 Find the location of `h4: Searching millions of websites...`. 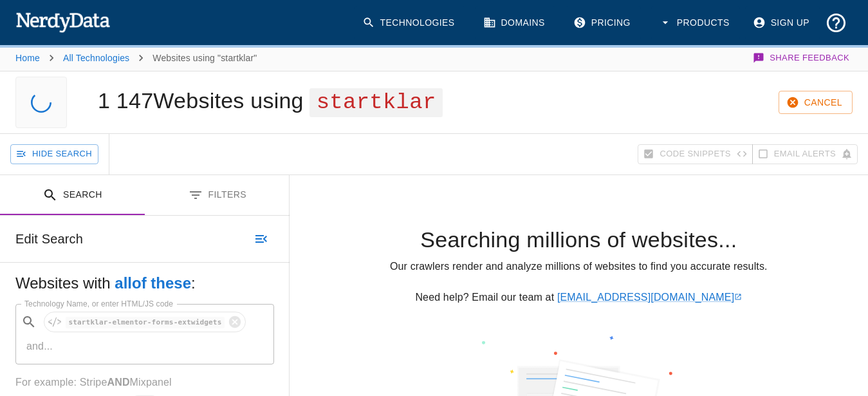

h4: Searching millions of websites... is located at coordinates (578, 240).